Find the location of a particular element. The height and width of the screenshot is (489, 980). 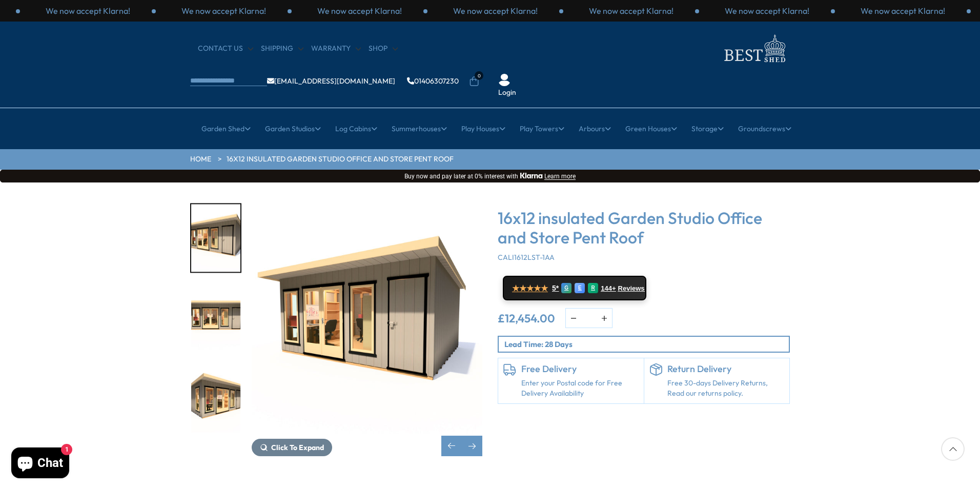

img: CaliStorage16x12FRONT_74dfa8fc-0854-4374-a273-3d2d8512dc04_200x200.jpg is located at coordinates (216, 318).